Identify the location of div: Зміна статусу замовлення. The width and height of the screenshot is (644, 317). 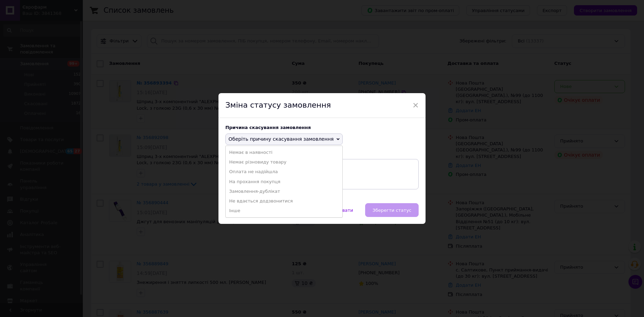
(322, 105).